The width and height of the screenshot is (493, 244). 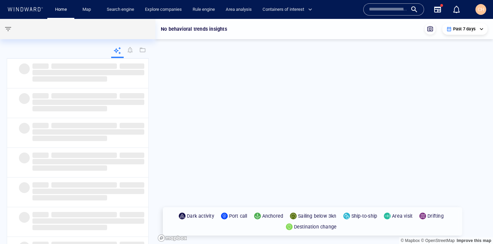 I want to click on button: Home, so click(x=61, y=9).